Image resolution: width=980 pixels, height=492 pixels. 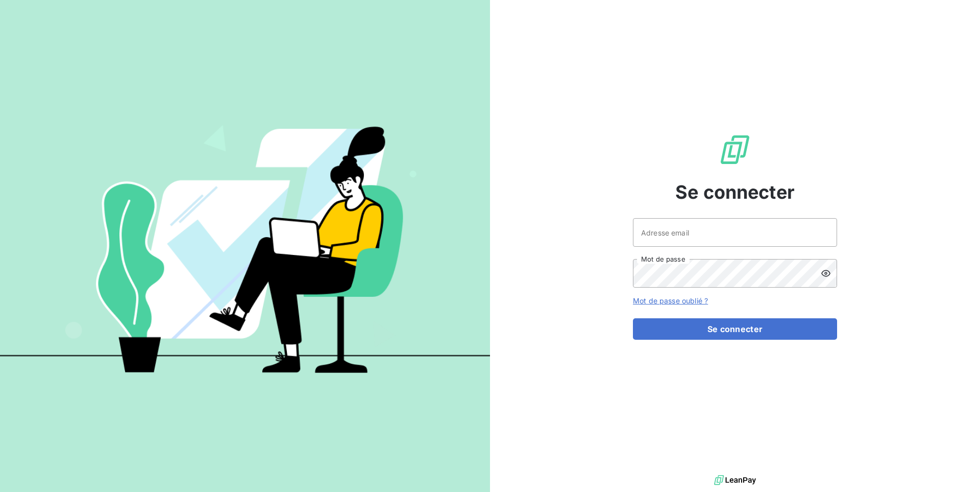 I want to click on span: Se connecter, so click(x=735, y=192).